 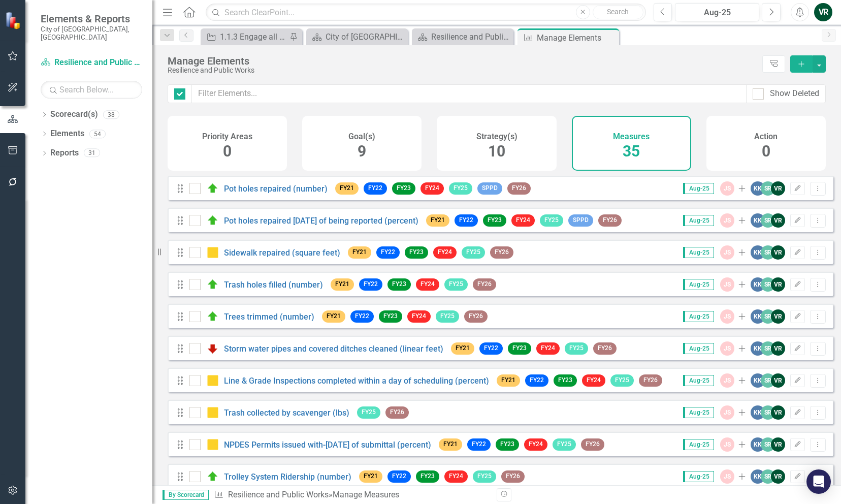 I want to click on span: By Scorecard, so click(x=185, y=494).